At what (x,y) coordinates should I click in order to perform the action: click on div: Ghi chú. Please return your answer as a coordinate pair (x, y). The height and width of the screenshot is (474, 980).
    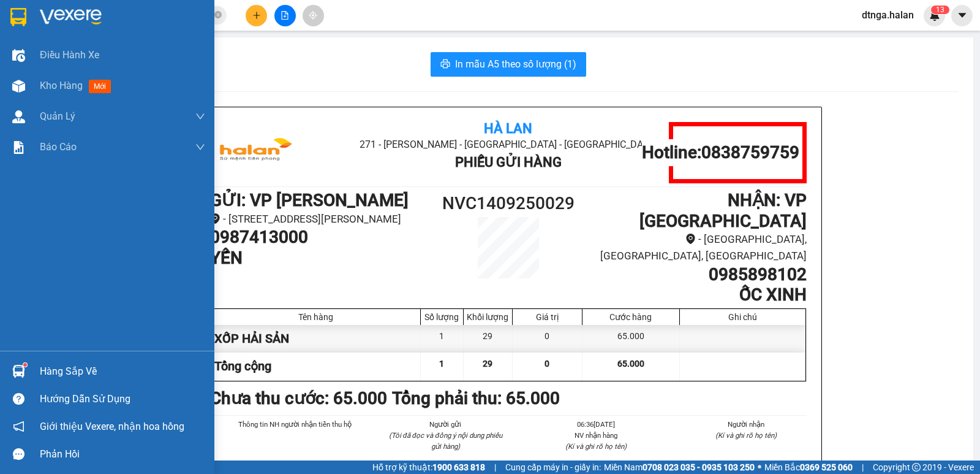
    Looking at the image, I should click on (742, 317).